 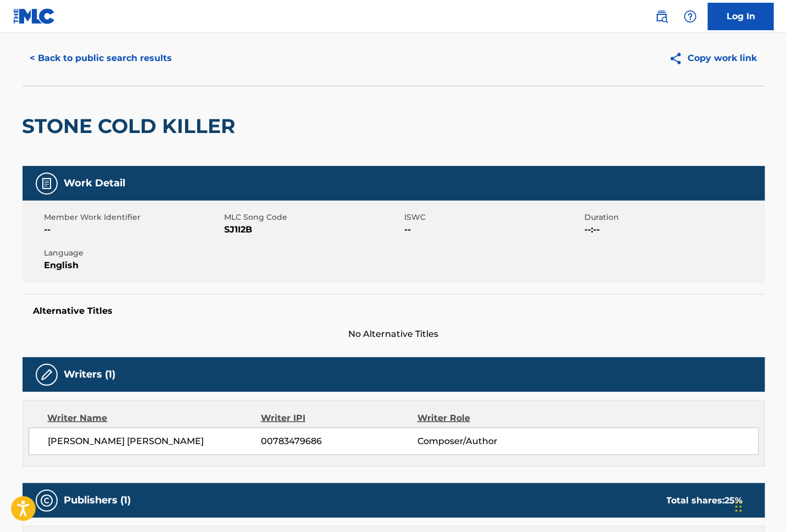 I want to click on img: Writers, so click(x=47, y=375).